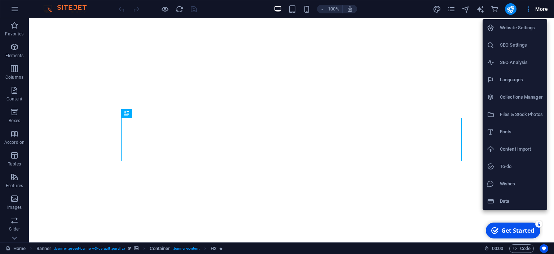 This screenshot has width=554, height=254. I want to click on h6: Languages, so click(521, 80).